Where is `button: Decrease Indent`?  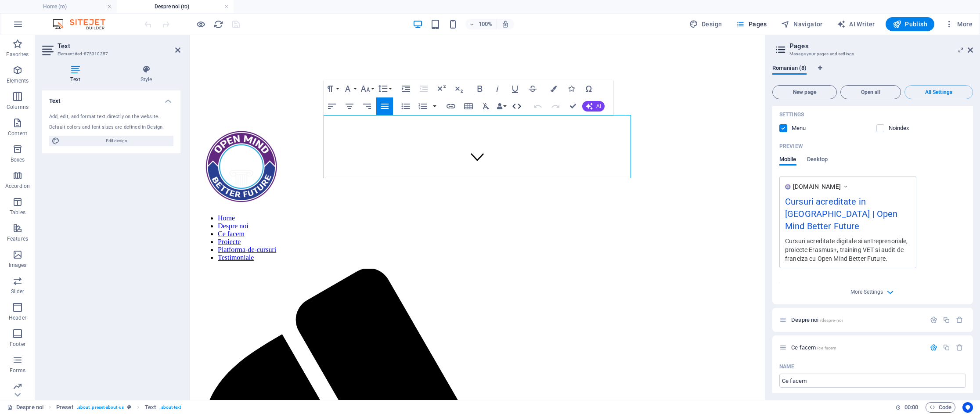
button: Decrease Indent is located at coordinates (423, 88).